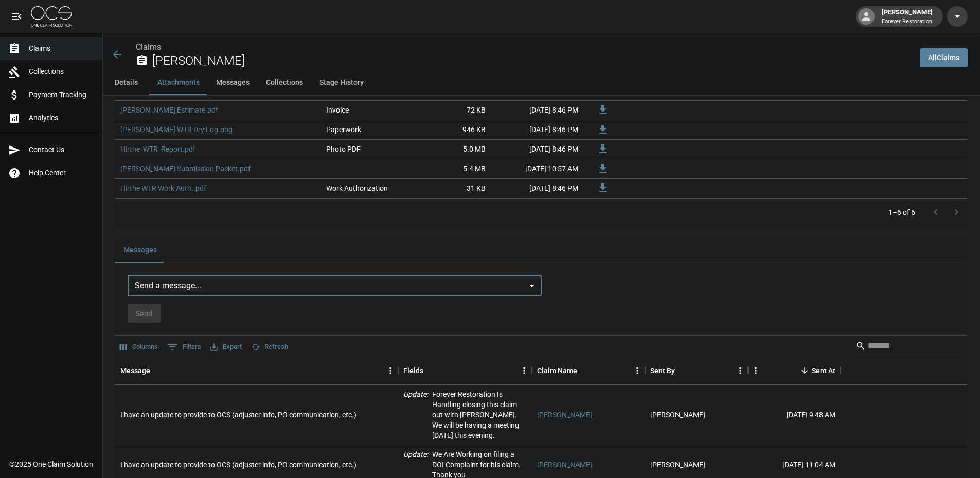 Image resolution: width=980 pixels, height=478 pixels. I want to click on div: 946 KB, so click(452, 130).